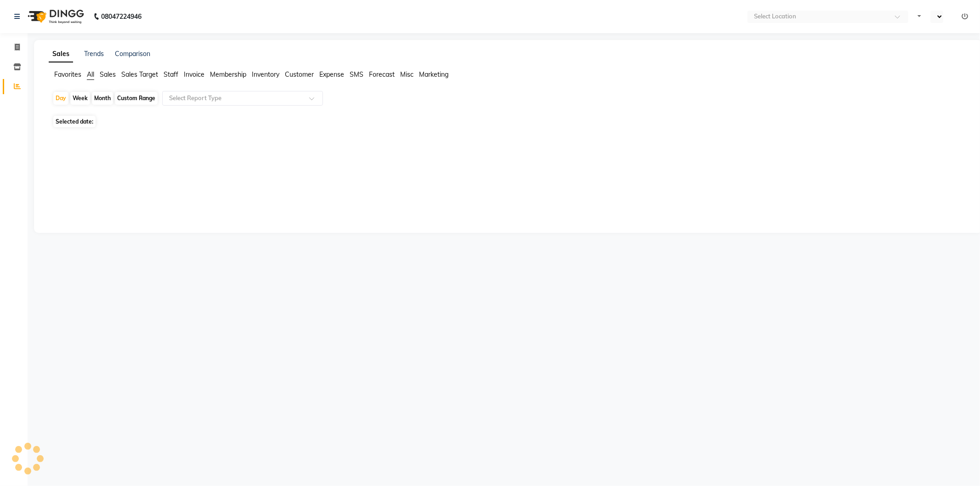 Image resolution: width=980 pixels, height=486 pixels. Describe the element at coordinates (194, 74) in the screenshot. I see `span: Invoice` at that location.